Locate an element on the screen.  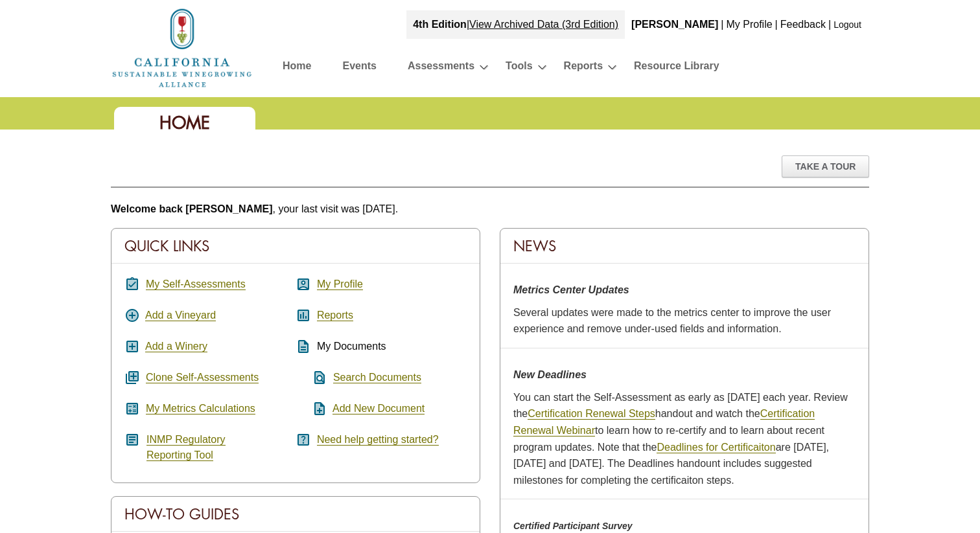
a: Logout is located at coordinates (847, 25).